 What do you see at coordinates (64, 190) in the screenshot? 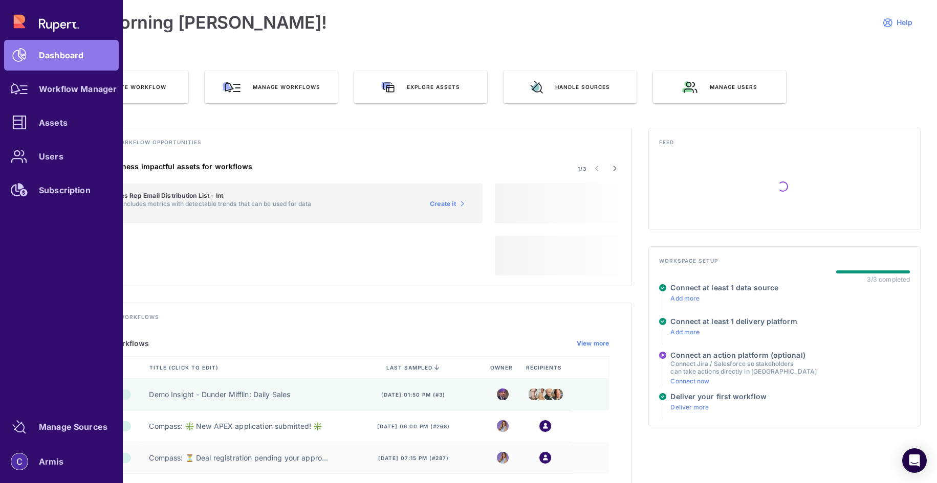
I see `div: Subscription` at bounding box center [64, 190].